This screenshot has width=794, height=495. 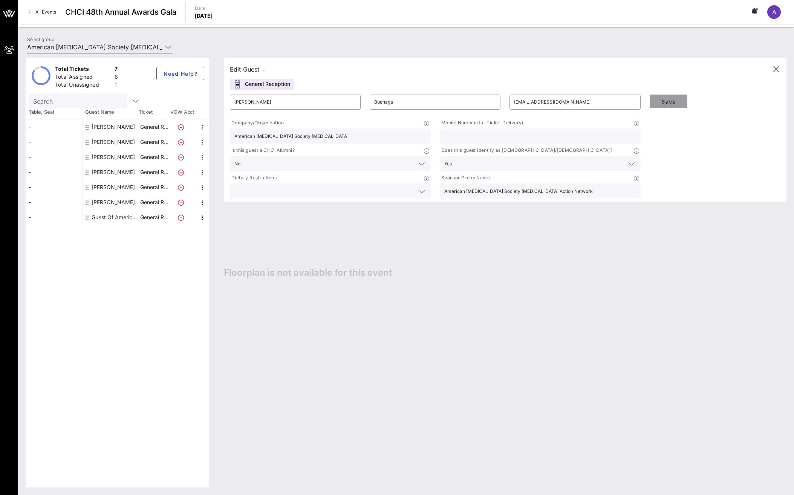 I want to click on div: Nishith Pandya, so click(x=113, y=202).